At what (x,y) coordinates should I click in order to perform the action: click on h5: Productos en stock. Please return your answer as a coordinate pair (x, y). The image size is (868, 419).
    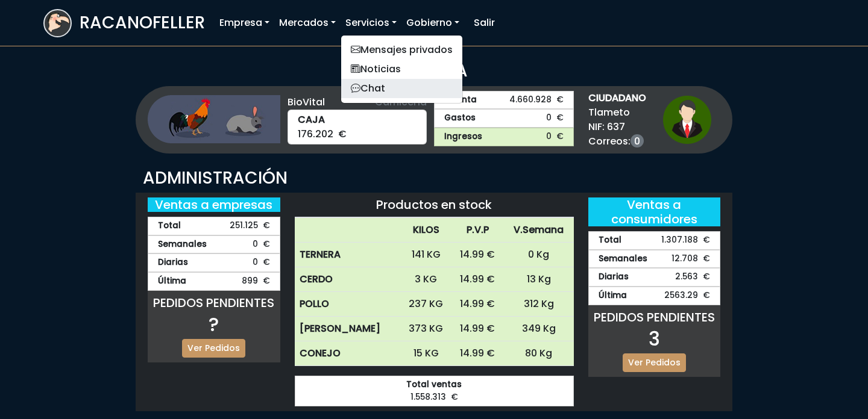
    Looking at the image, I should click on (434, 205).